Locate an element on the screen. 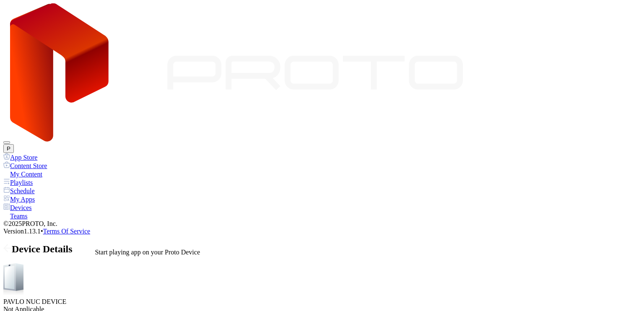  div: Playlists is located at coordinates (322, 182).